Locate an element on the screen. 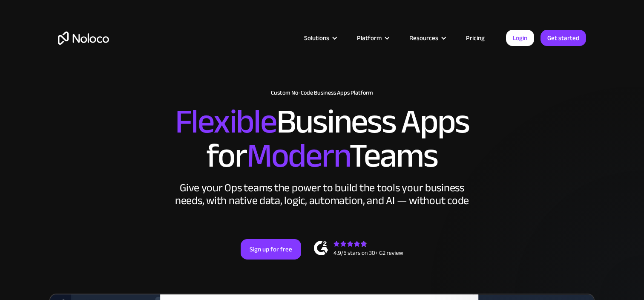  h2: Business Apps for Teams is located at coordinates (322, 139).